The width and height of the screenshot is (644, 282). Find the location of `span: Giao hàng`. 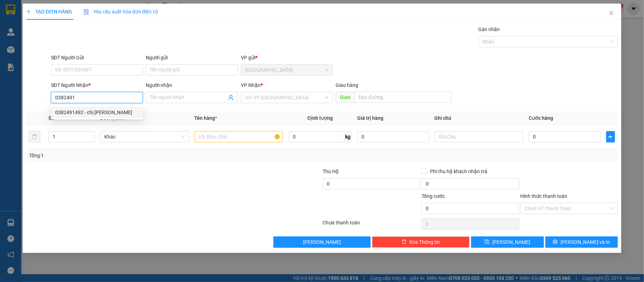

span: Giao hàng is located at coordinates (347, 85).